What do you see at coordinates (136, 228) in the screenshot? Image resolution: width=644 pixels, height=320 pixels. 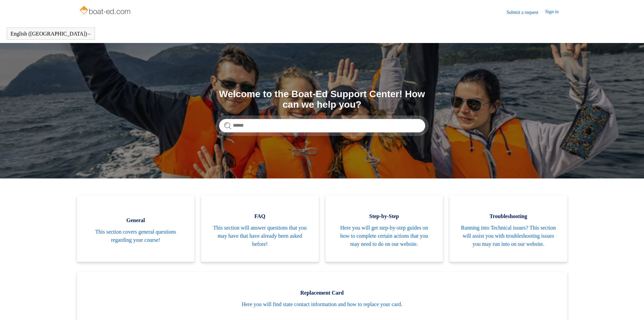 I see `a: General This section covers general questions regarding your course!` at bounding box center [136, 228].